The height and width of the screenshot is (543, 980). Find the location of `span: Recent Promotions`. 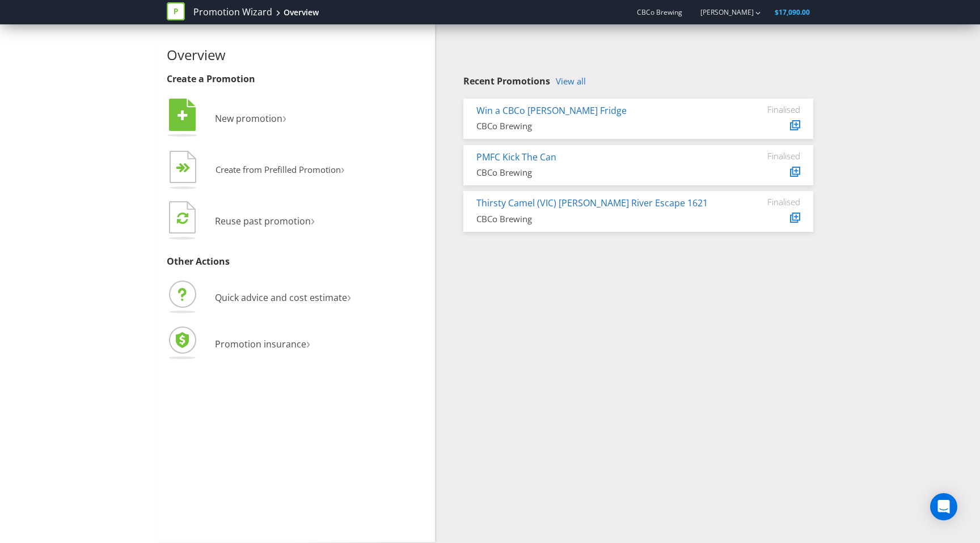

span: Recent Promotions is located at coordinates (507, 81).